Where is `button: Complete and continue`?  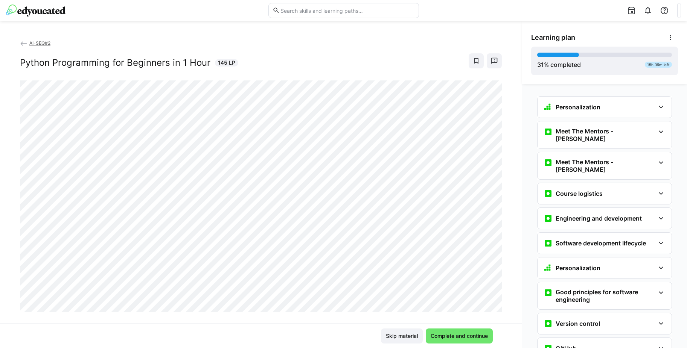 button: Complete and continue is located at coordinates (459, 336).